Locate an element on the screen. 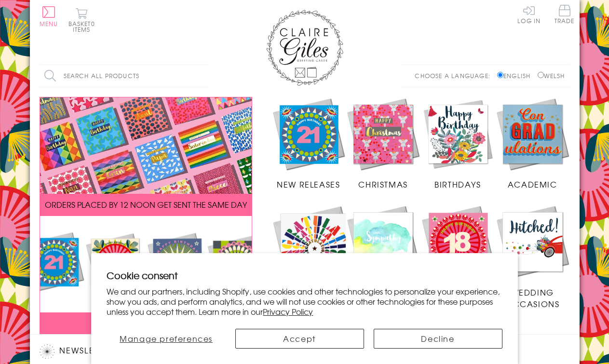  span: Wedding Occasions is located at coordinates (532, 298).